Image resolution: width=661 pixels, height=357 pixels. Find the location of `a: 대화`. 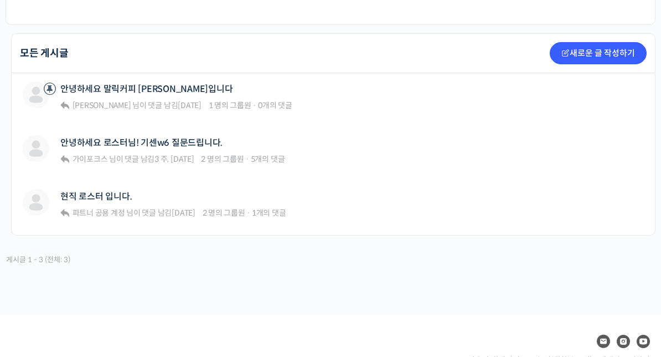

a: 대화 is located at coordinates (108, 278).